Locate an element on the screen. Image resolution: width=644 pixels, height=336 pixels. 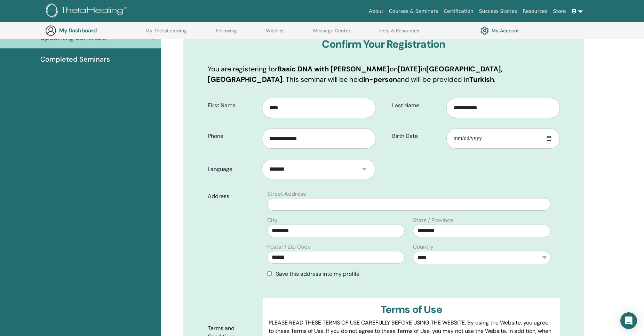
a: My ThetaLearning is located at coordinates (166, 33).